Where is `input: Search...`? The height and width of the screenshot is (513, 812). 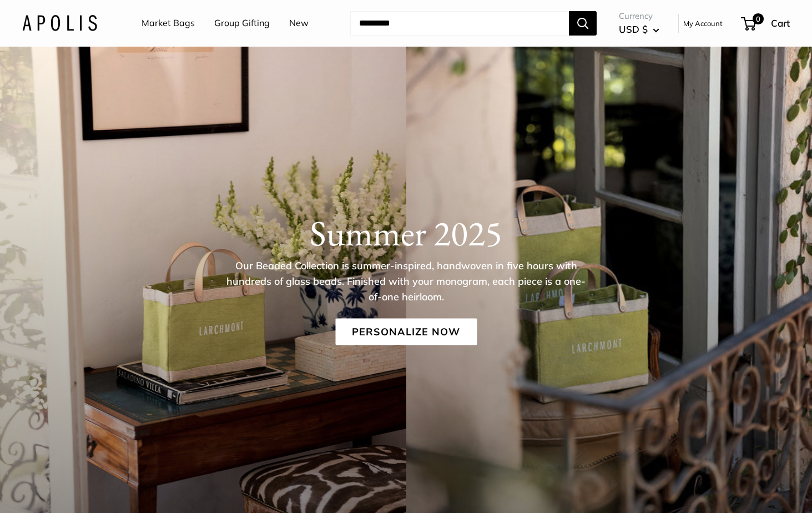 input: Search... is located at coordinates (459, 23).